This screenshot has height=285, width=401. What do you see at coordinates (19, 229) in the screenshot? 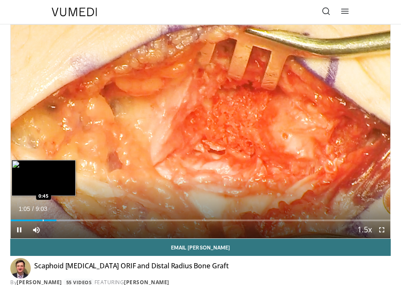
I see `button: Pause` at bounding box center [19, 229].